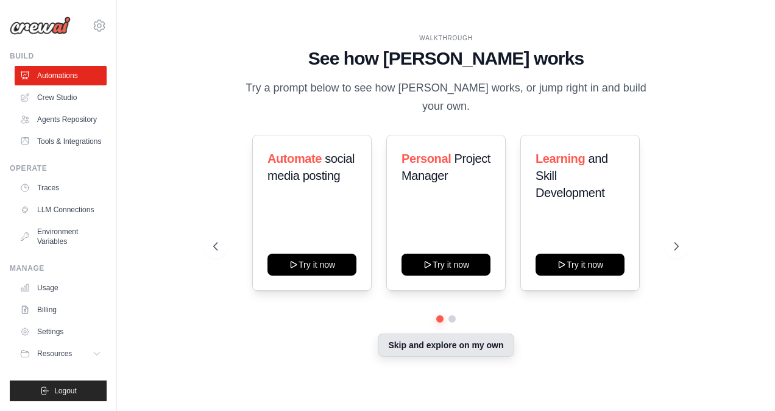 The image size is (775, 411). I want to click on a: LLM Connections, so click(60, 210).